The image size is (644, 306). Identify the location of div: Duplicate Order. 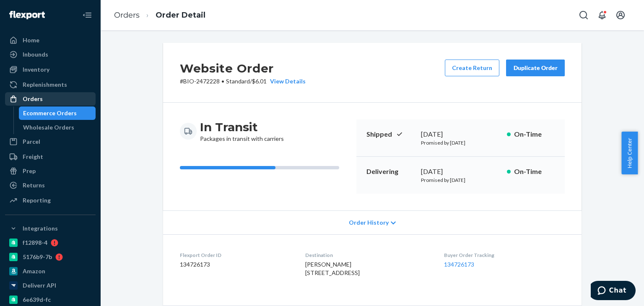
(535, 68).